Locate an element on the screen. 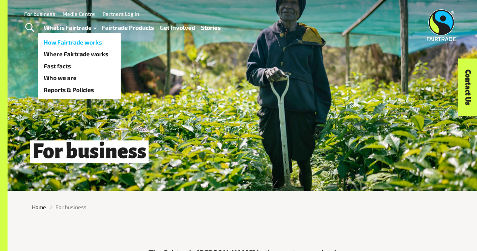  img: Fairtrade Australia New Zealand logo is located at coordinates (441, 25).